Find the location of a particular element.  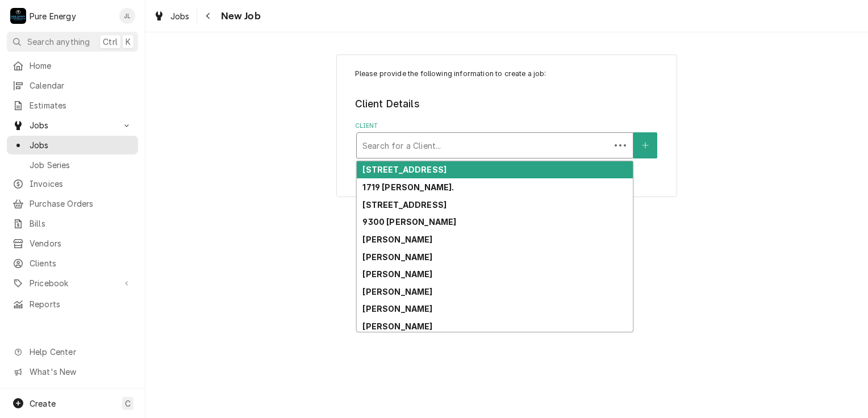

div: JL is located at coordinates (127, 16).